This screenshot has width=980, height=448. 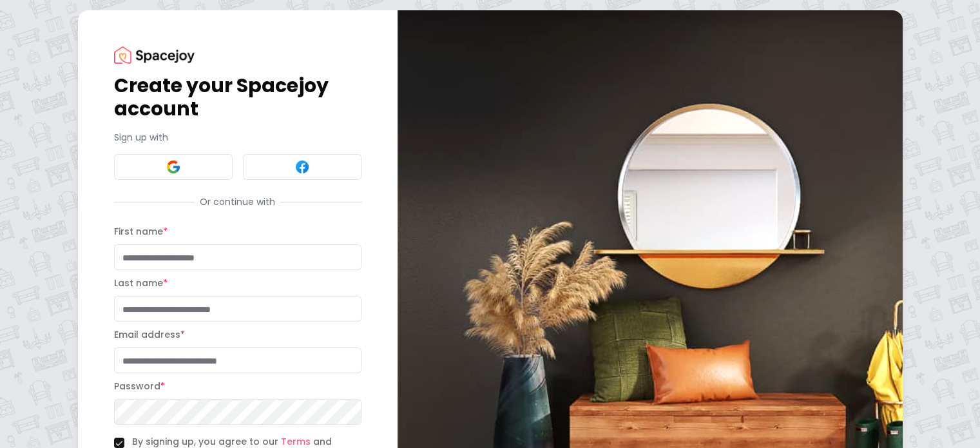 What do you see at coordinates (154, 55) in the screenshot?
I see `img: Spacejoy Logo` at bounding box center [154, 55].